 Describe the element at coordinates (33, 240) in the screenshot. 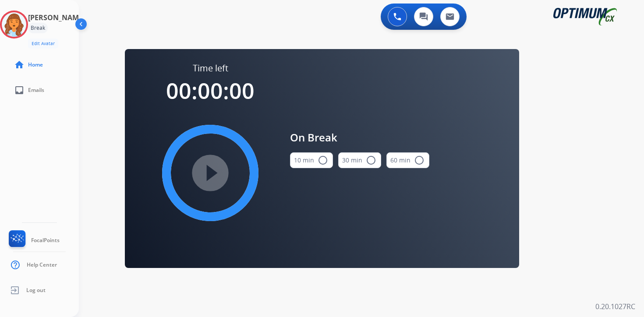

I see `a: FocalPoints` at that location.